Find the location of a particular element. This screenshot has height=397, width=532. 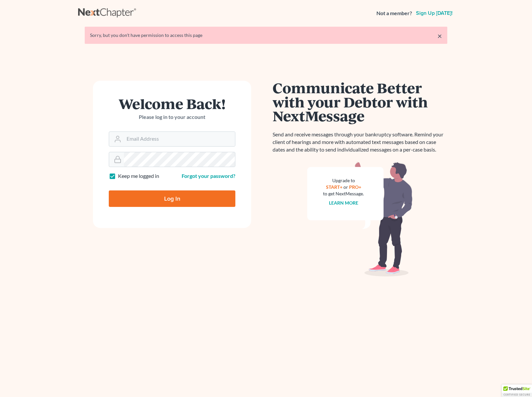

div: TrustedSite Certified is located at coordinates (517, 391).